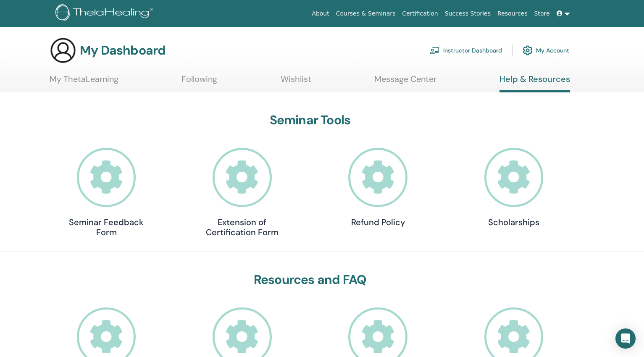 This screenshot has width=644, height=357. I want to click on h4: Scholarships, so click(514, 222).